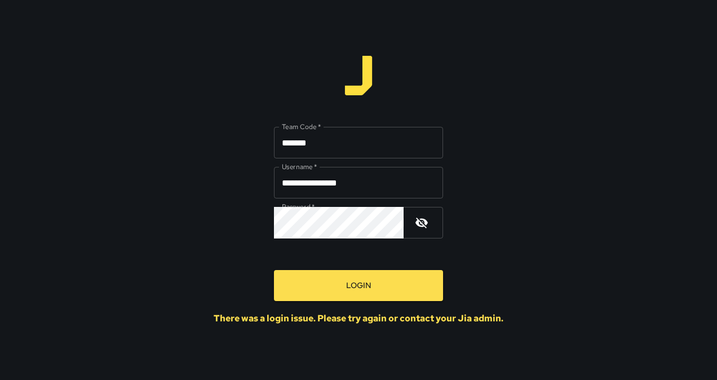 This screenshot has width=717, height=380. I want to click on img: logo, so click(359, 76).